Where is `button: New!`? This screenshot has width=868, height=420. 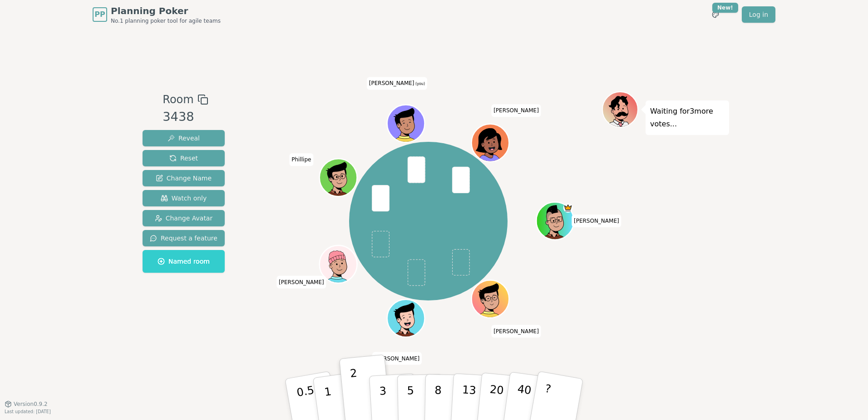 button: New! is located at coordinates (715, 14).